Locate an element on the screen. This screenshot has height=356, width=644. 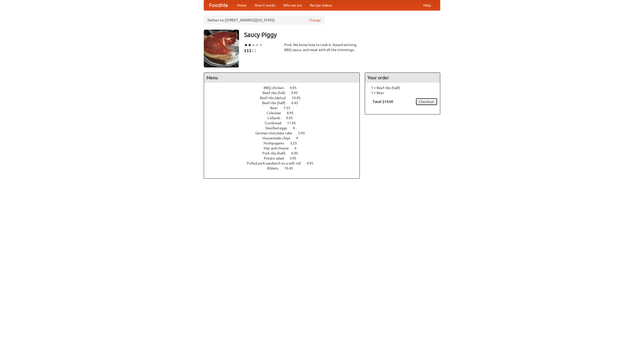
a: Cornbread 11.45 is located at coordinates (285, 123).